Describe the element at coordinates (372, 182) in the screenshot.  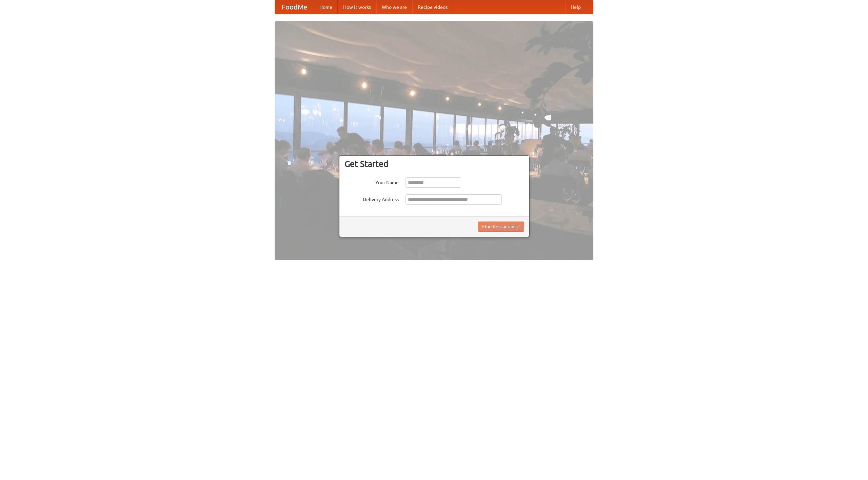
I see `label: Your Name` at that location.